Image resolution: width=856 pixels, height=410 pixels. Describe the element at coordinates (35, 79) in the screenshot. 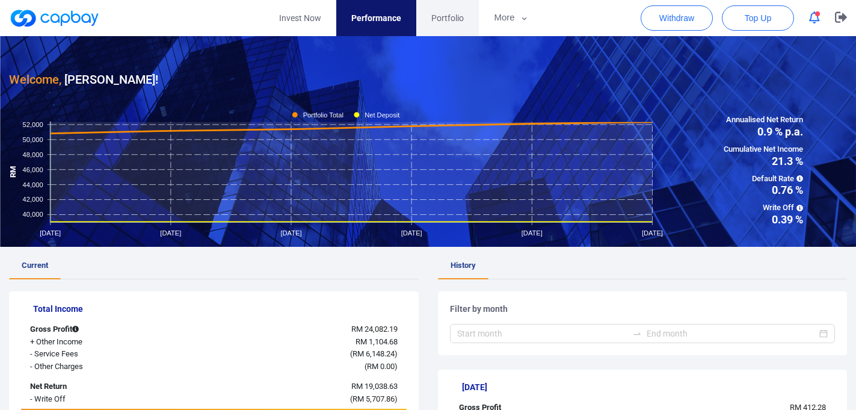

I see `span: Welcome,` at that location.